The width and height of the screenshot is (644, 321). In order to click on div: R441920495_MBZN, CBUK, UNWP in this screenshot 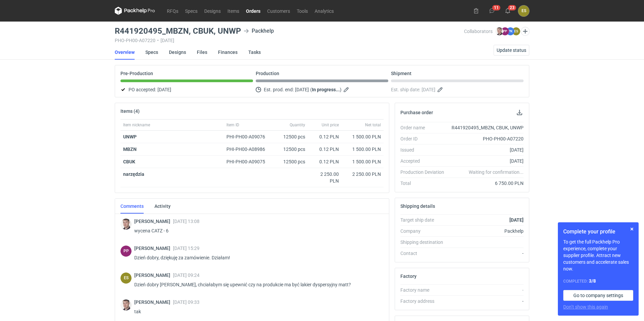, I will do `click(486, 127)`.